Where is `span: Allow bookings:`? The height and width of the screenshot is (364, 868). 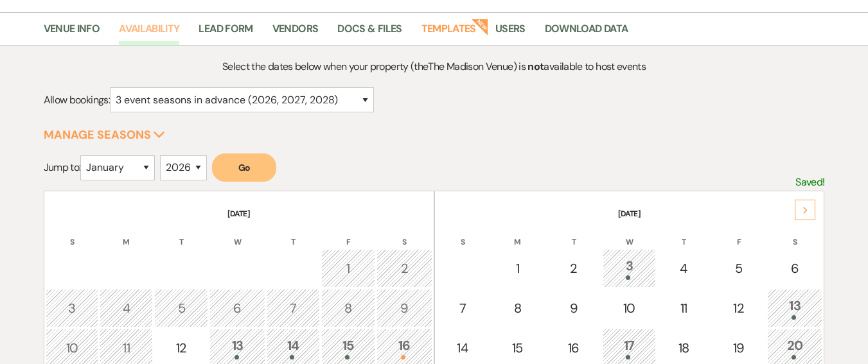
span: Allow bookings: is located at coordinates (76, 100).